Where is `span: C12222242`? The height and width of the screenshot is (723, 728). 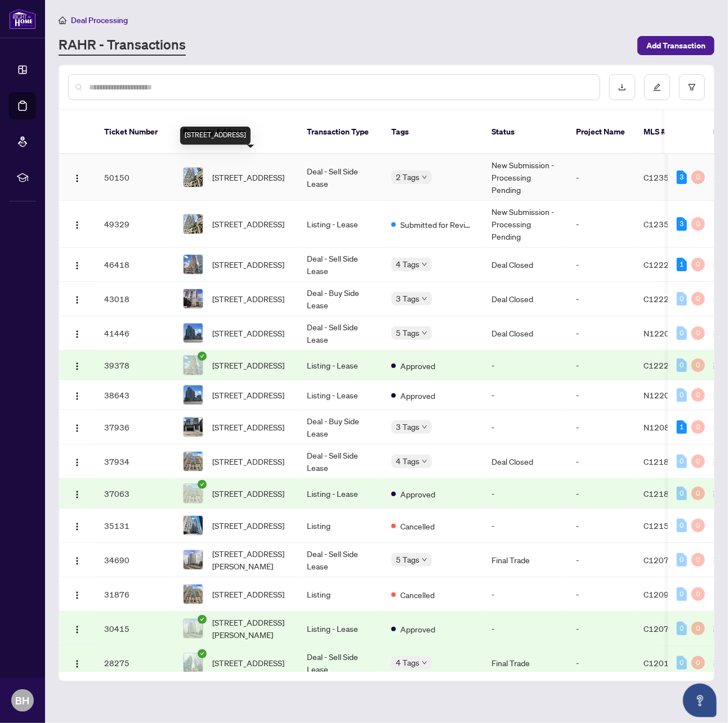
span: C12222242 is located at coordinates (666, 299).